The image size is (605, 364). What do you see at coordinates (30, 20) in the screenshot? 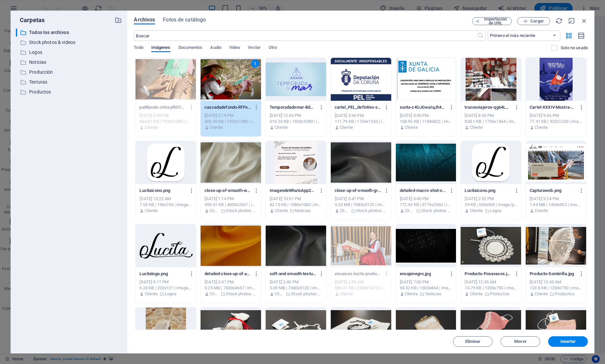
I see `p: Carpetas` at bounding box center [30, 20].